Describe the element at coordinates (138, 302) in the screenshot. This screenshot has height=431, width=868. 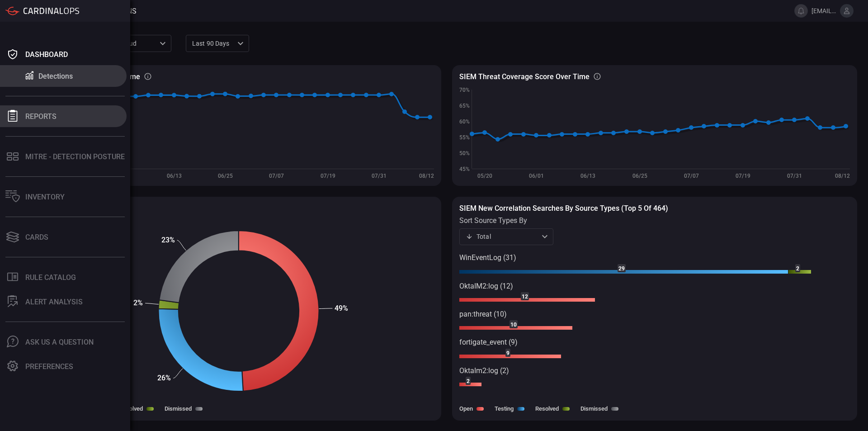
I see `text: 2%` at that location.